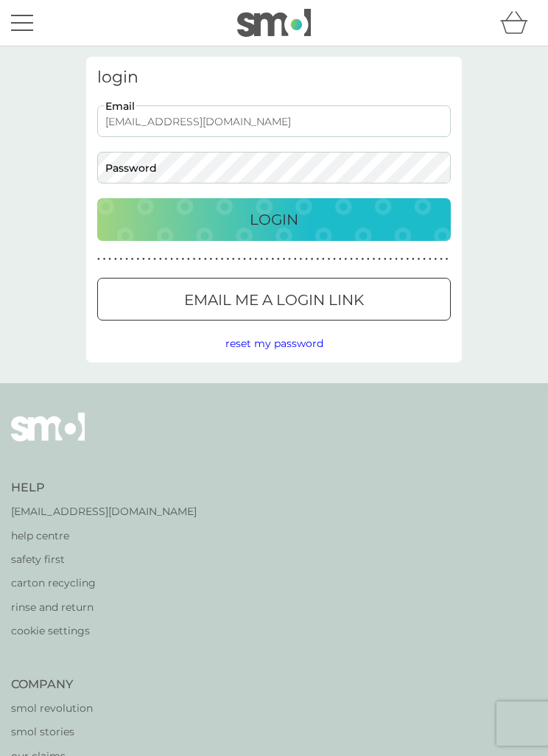 The image size is (548, 756). What do you see at coordinates (274, 220) in the screenshot?
I see `button: Login` at bounding box center [274, 220].